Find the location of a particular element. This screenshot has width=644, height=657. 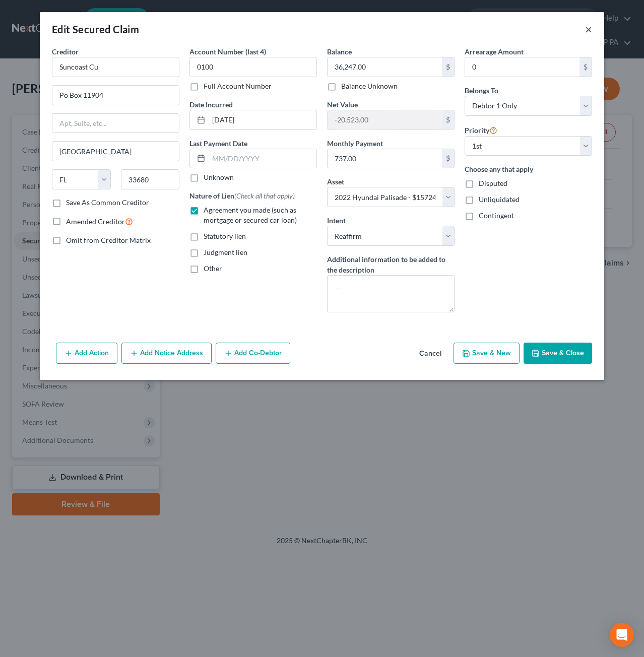

label: Priority is located at coordinates (481, 130).